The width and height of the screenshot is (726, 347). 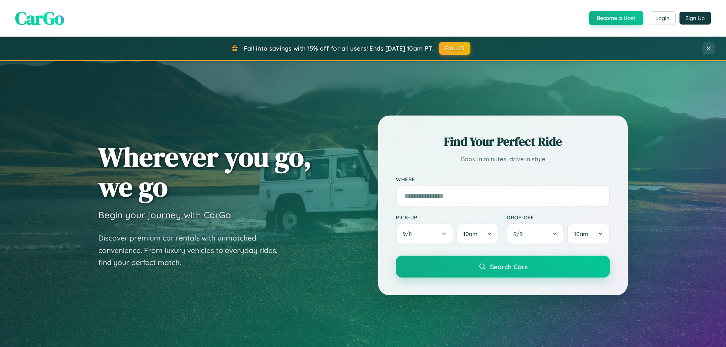 I want to click on label: Where, so click(x=503, y=179).